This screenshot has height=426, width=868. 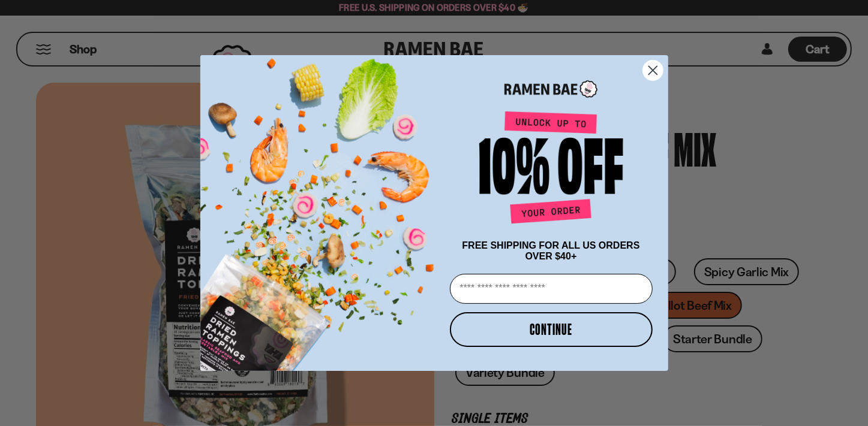 I want to click on img: ce7035ce-2e49-461c-ae4b-8ade7372f32c.png, so click(x=323, y=208).